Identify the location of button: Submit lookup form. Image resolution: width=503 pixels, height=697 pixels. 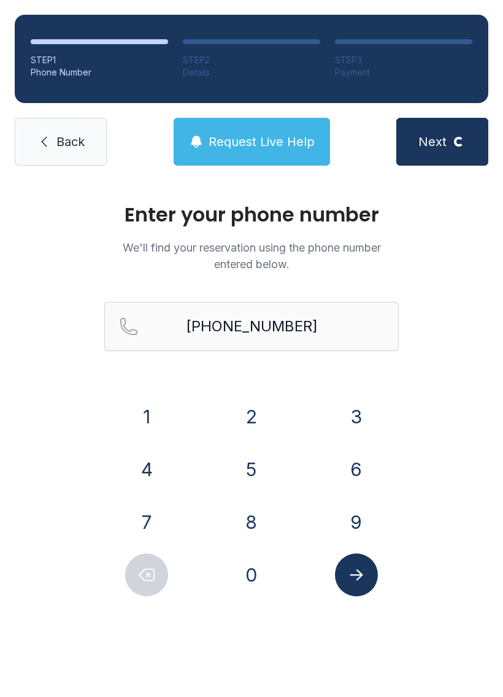
(356, 575).